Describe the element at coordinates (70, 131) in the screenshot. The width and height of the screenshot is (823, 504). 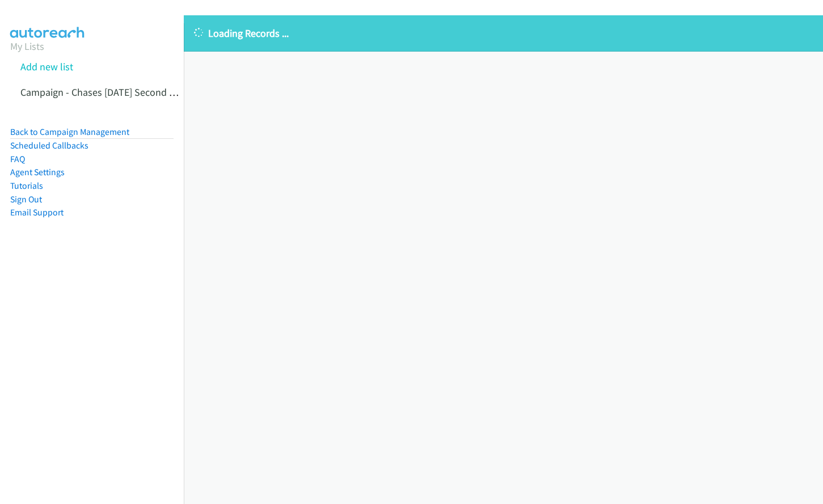
I see `a: Back to Campaign Management` at that location.